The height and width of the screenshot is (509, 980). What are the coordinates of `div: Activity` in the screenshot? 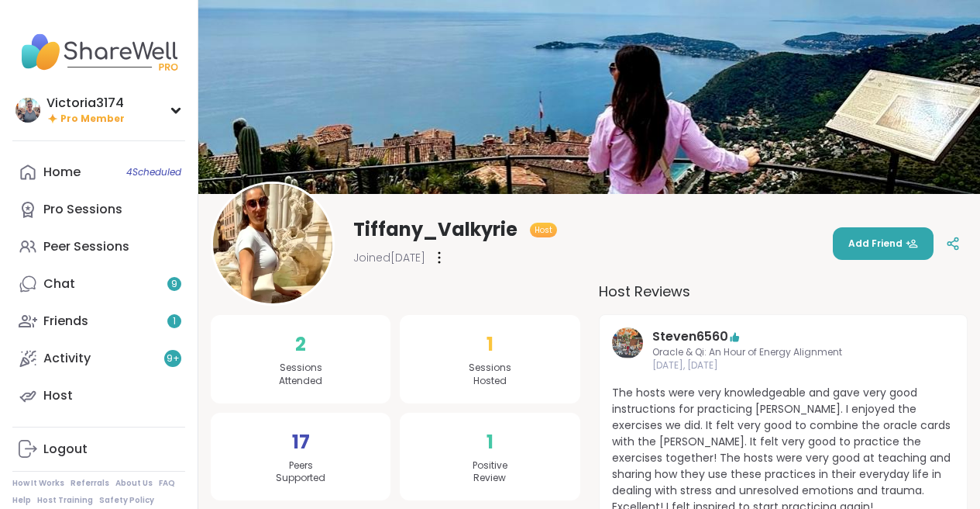 It's located at (67, 358).